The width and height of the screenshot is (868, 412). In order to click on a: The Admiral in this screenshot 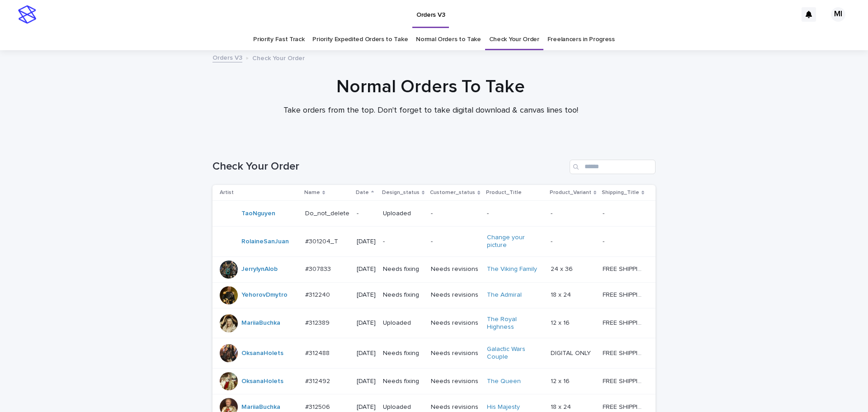, I will do `click(504, 295)`.